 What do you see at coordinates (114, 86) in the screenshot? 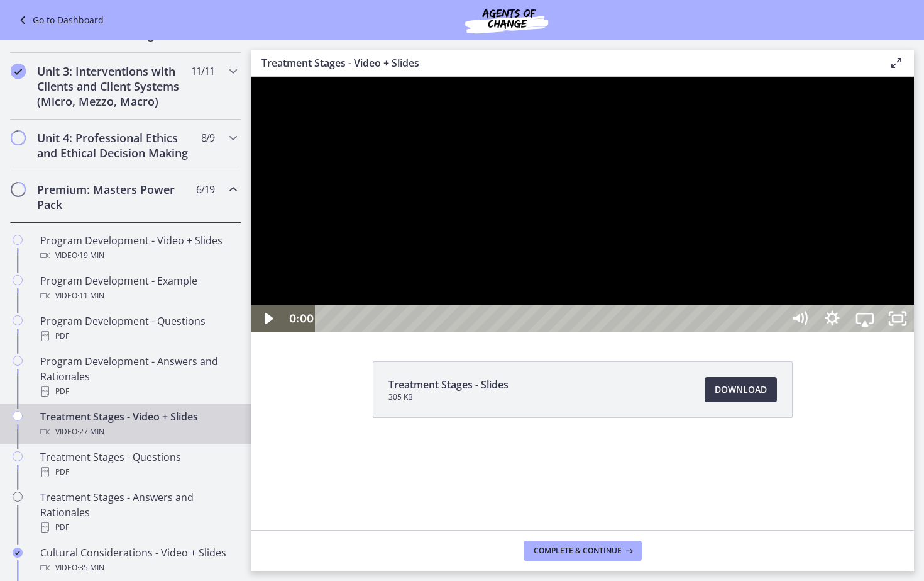
I see `h2: Unit 3: Interventions with Clients and Client Systems (Micro, Mezzo, Macro)` at bounding box center [114, 86].